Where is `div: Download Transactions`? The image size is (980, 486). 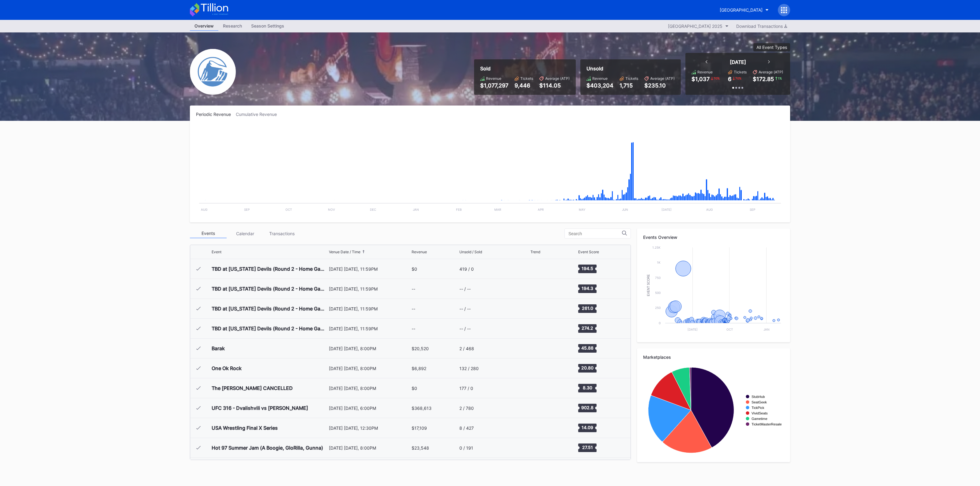
div: Download Transactions is located at coordinates (761, 26).